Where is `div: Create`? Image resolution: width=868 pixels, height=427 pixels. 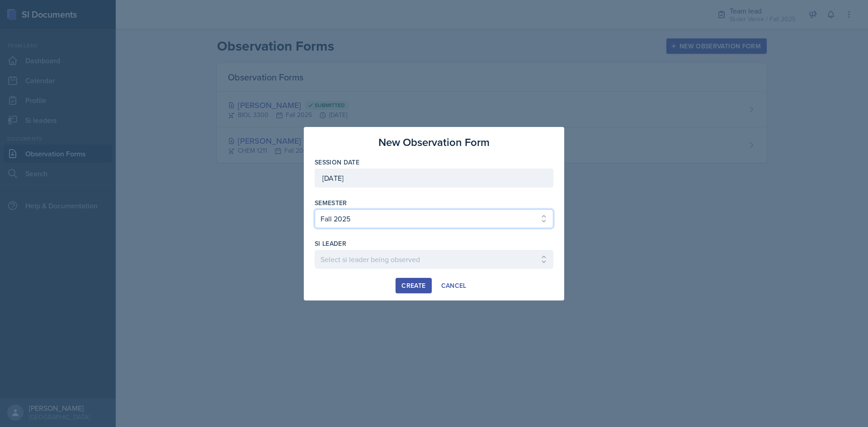 div: Create is located at coordinates (413, 286).